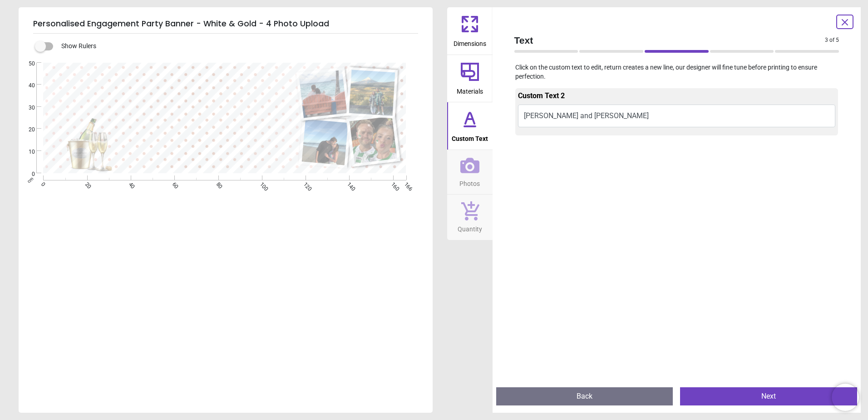 The image size is (868, 420). I want to click on button: Next, so click(769, 396).